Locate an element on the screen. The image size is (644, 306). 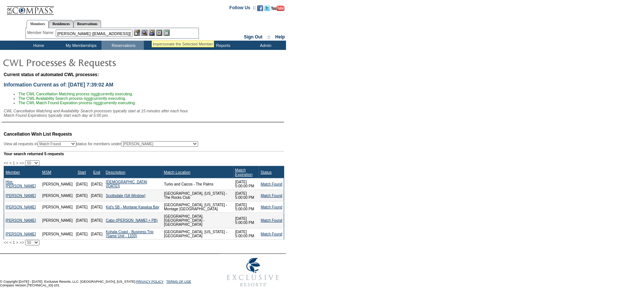
a: Subscribe to our YouTube Channel is located at coordinates (278, 10).